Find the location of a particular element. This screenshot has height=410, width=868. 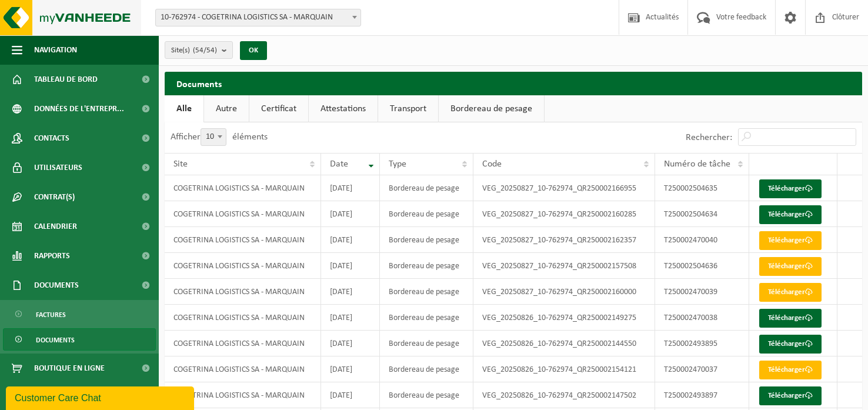

label: Rechercher: is located at coordinates (709, 138).